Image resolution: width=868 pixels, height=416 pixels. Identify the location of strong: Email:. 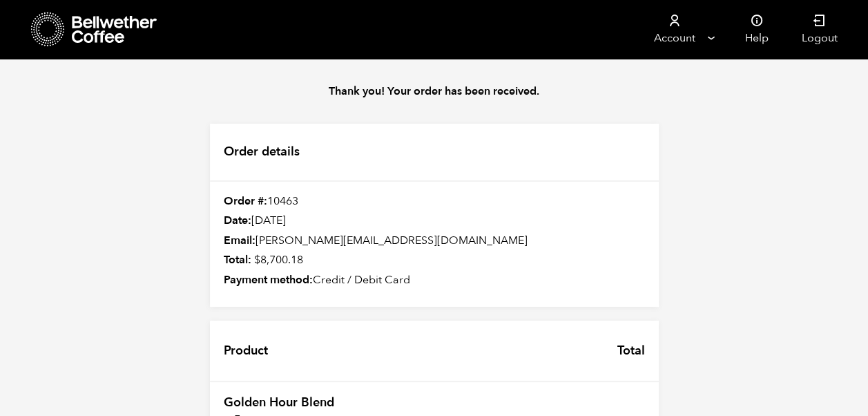
(240, 241).